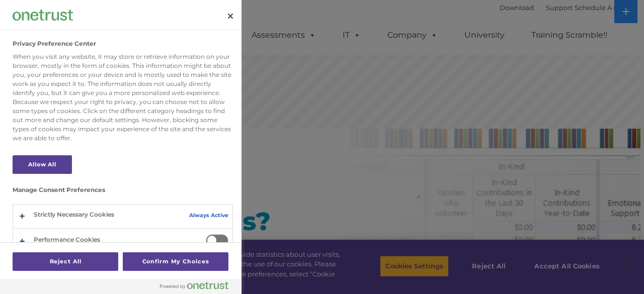 This screenshot has height=294, width=644. Describe the element at coordinates (176, 261) in the screenshot. I see `button: Confirm My Choices` at that location.